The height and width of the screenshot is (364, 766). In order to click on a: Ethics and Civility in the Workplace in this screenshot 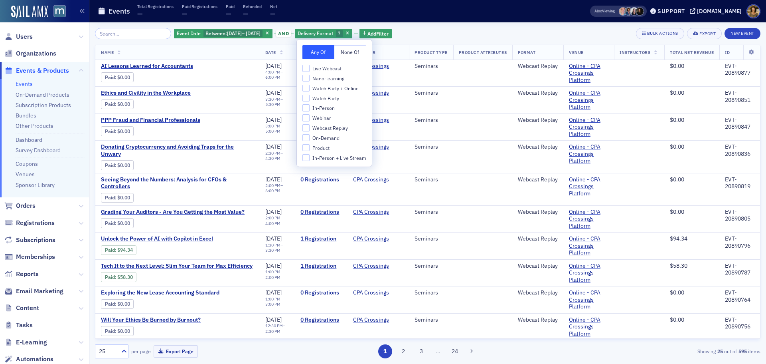, I will do `click(168, 93)`.